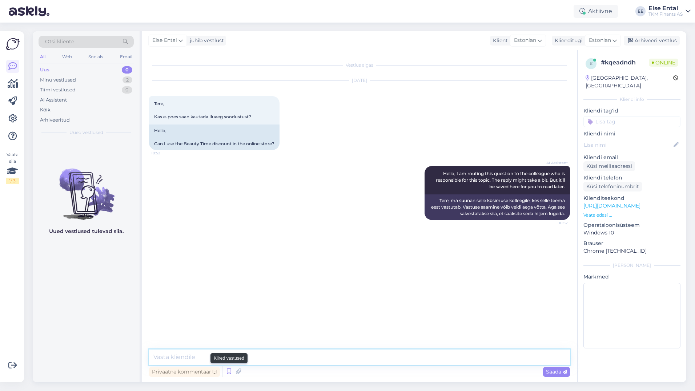 Image resolution: width=695 pixels, height=391 pixels. I want to click on p: Kliendi nimi, so click(632, 133).